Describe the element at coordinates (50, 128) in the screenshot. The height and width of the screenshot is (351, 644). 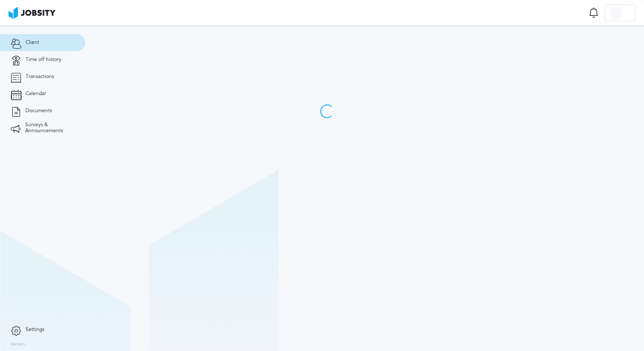
I see `span: Surveys & Announcements` at that location.